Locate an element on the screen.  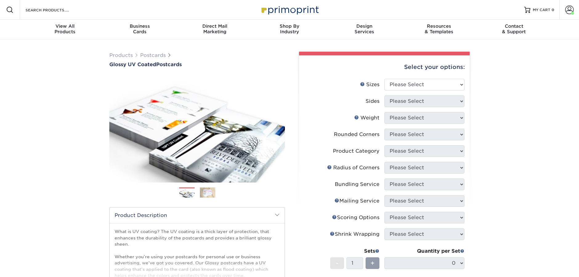
div: Scoring Options is located at coordinates (356, 218).